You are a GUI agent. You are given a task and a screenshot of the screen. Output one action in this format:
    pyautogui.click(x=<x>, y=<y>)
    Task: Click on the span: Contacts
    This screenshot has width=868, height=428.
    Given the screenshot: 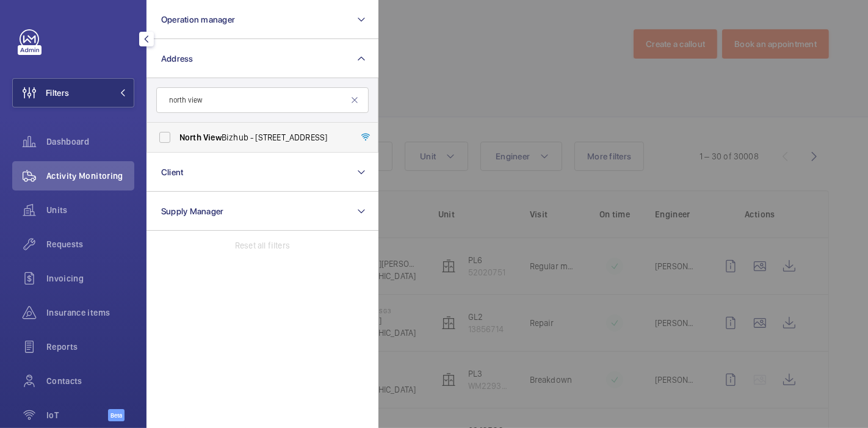 What is the action you would take?
    pyautogui.click(x=90, y=381)
    